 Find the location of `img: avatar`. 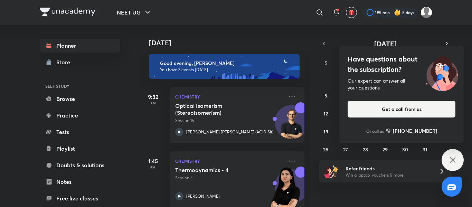

img: avatar is located at coordinates (351, 12).